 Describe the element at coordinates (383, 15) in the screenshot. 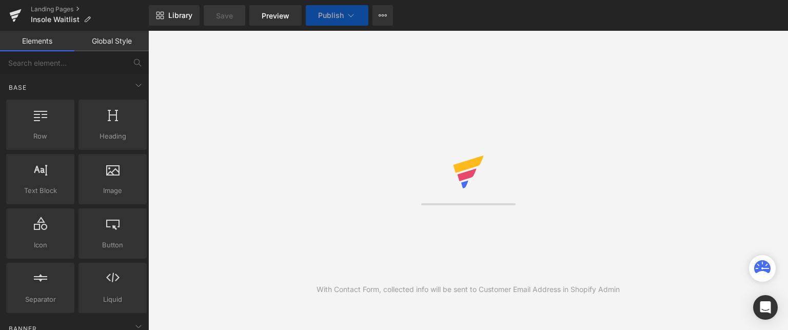

I see `button: More` at that location.